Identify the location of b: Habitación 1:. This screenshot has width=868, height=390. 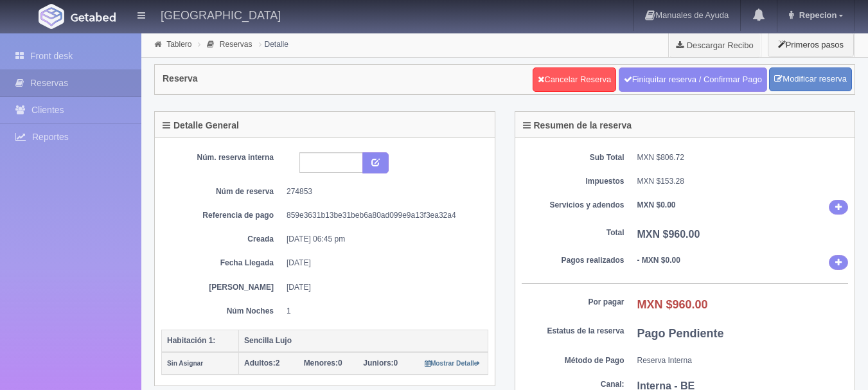
(191, 341).